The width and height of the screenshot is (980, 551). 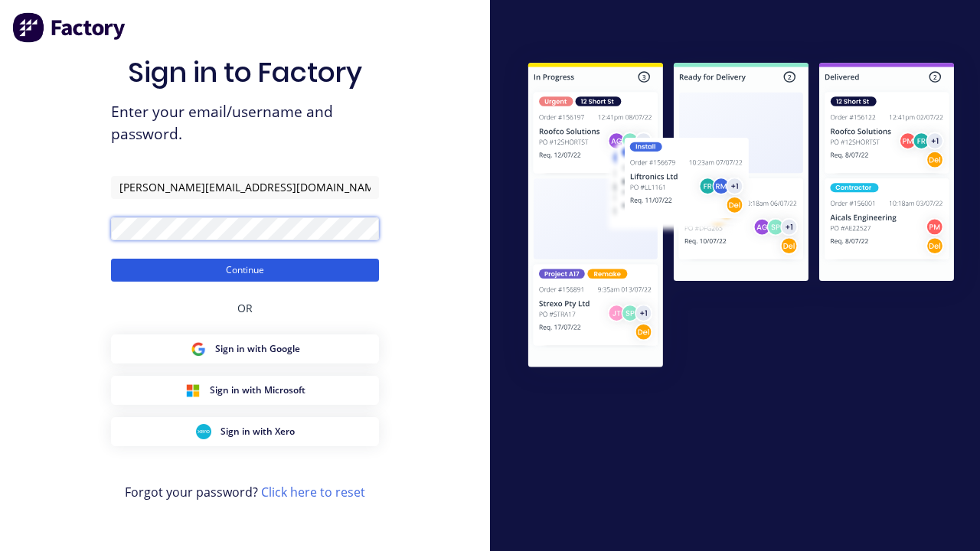 What do you see at coordinates (245, 432) in the screenshot?
I see `button: Xero Sign inSign in with Xero` at bounding box center [245, 432].